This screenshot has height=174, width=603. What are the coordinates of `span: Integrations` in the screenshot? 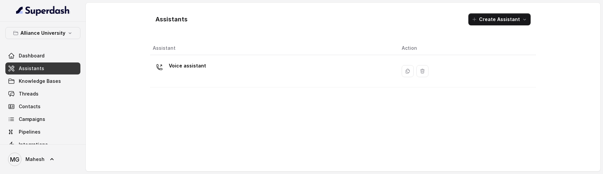 It's located at (33, 145).